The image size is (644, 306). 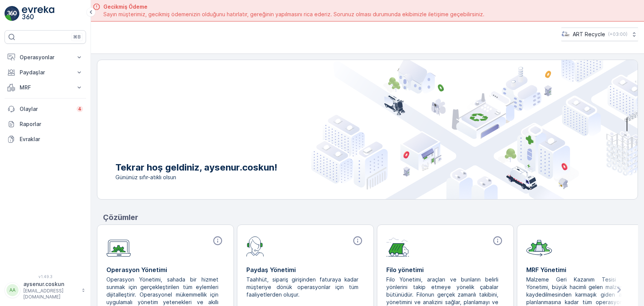 What do you see at coordinates (12, 290) in the screenshot?
I see `div: AA` at bounding box center [12, 290].